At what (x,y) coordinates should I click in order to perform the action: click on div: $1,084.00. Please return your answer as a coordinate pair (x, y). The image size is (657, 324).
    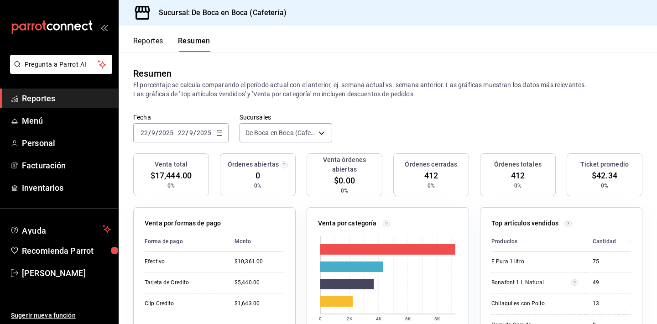
    Looking at the image, I should click on (643, 283).